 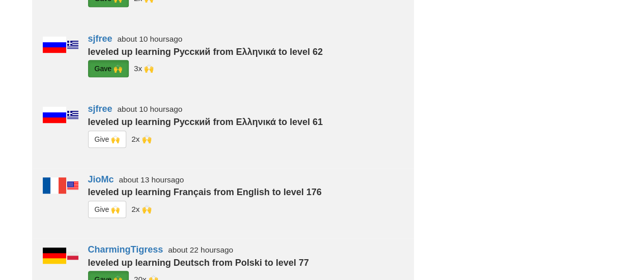 What do you see at coordinates (101, 179) in the screenshot?
I see `a: JioMc` at bounding box center [101, 179].